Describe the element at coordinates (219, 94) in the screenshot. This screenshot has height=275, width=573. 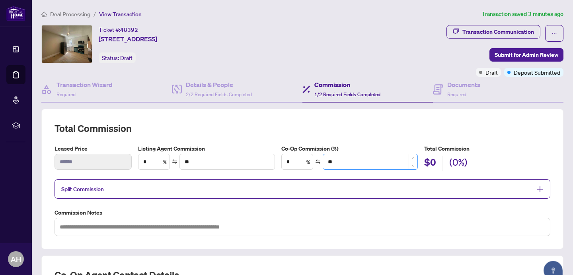
I see `span: 2/2 Required Fields Completed` at that location.